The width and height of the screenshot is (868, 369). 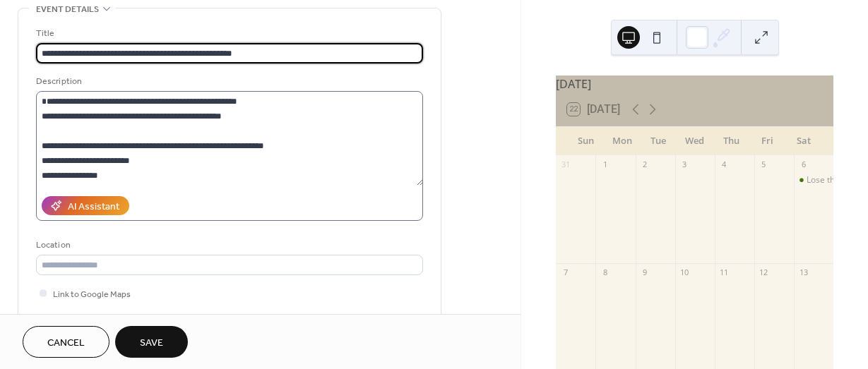 What do you see at coordinates (803, 272) in the screenshot?
I see `div: 13` at bounding box center [803, 272].